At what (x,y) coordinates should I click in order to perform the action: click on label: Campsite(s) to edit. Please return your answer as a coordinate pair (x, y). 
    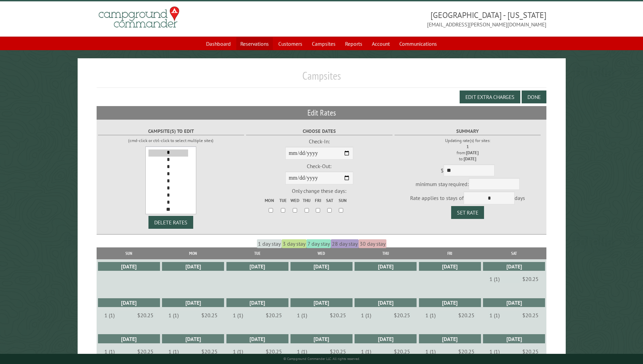
    Looking at the image, I should click on (171, 131).